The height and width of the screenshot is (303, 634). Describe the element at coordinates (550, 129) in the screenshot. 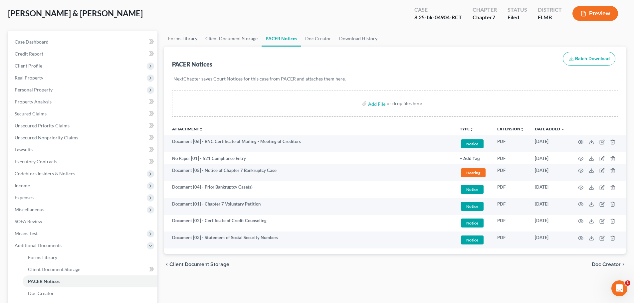

I see `a: Date Added expand_more` at that location.